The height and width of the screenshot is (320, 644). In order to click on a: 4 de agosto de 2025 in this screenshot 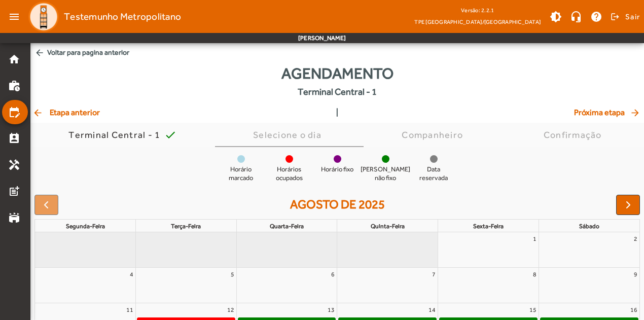, I will do `click(131, 275)`.